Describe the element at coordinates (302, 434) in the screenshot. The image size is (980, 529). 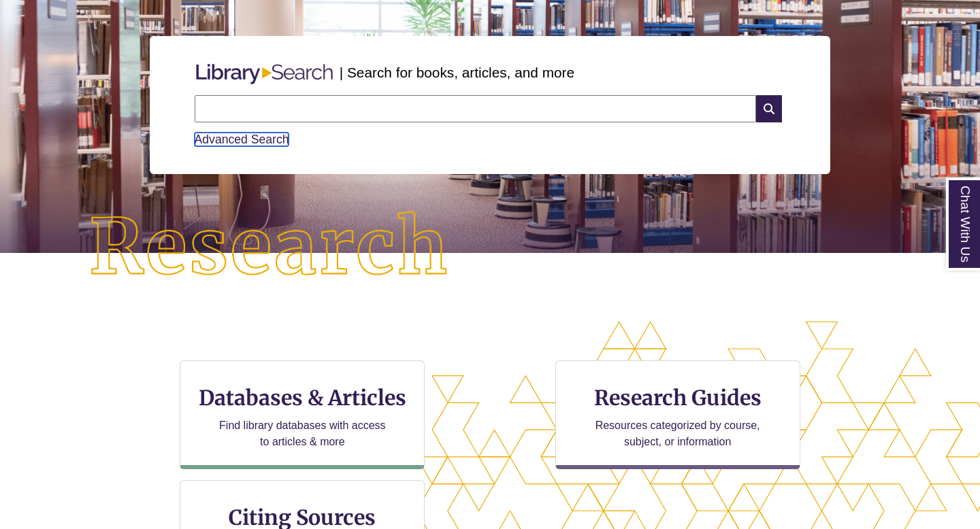
I see `p: Find library databases with access to articles & more` at that location.